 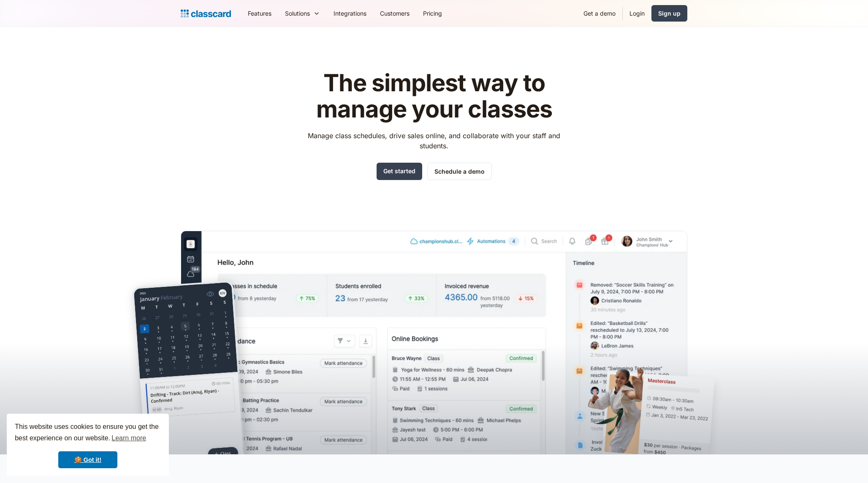 What do you see at coordinates (433, 13) in the screenshot?
I see `a: Pricing` at bounding box center [433, 13].